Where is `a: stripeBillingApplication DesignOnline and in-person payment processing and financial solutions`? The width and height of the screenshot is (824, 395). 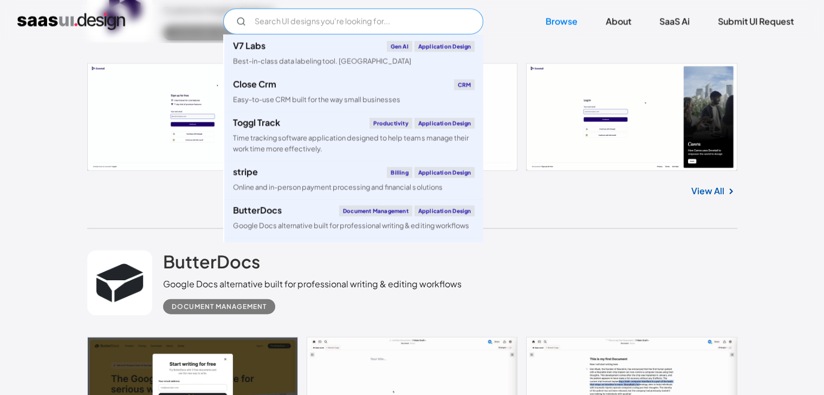
a: stripeBillingApplication DesignOnline and in-person payment processing and financial solutions is located at coordinates (354, 180).